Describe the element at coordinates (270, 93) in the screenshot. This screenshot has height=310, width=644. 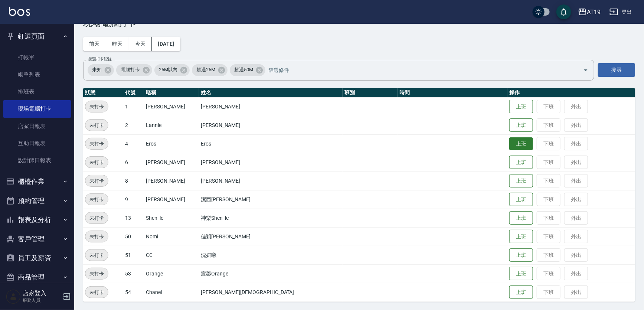
I see `th: 姓名` at that location.